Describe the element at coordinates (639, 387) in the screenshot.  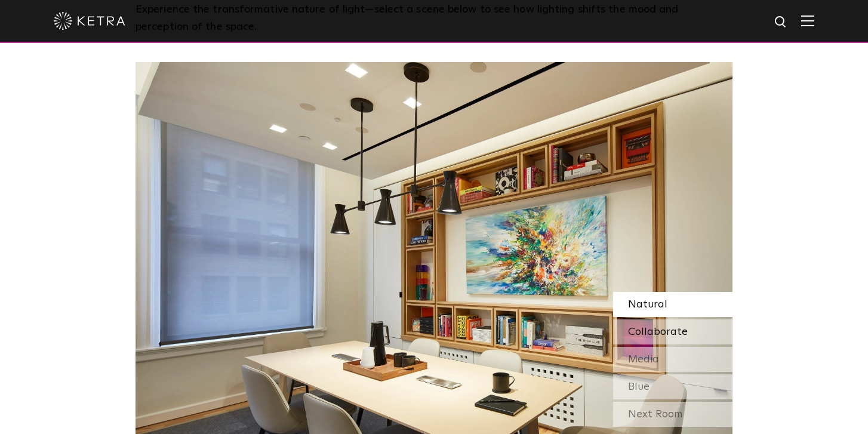
I see `span: Blue` at that location.